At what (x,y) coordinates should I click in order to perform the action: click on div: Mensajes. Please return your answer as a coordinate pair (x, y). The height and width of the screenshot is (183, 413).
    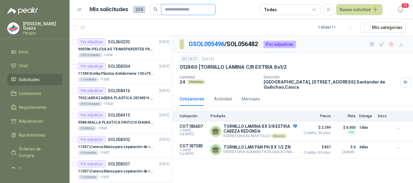
    Looking at the image, I should click on (250, 99).